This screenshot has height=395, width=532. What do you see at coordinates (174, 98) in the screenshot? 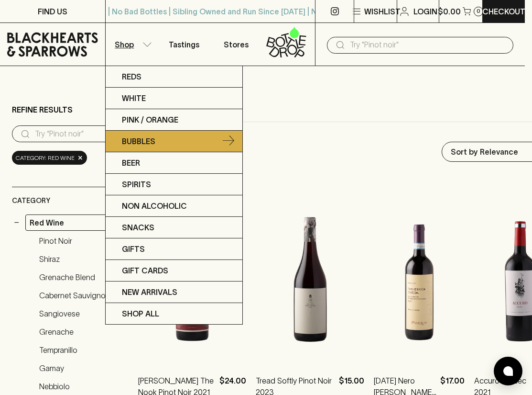
I see `a: White` at bounding box center [174, 98].